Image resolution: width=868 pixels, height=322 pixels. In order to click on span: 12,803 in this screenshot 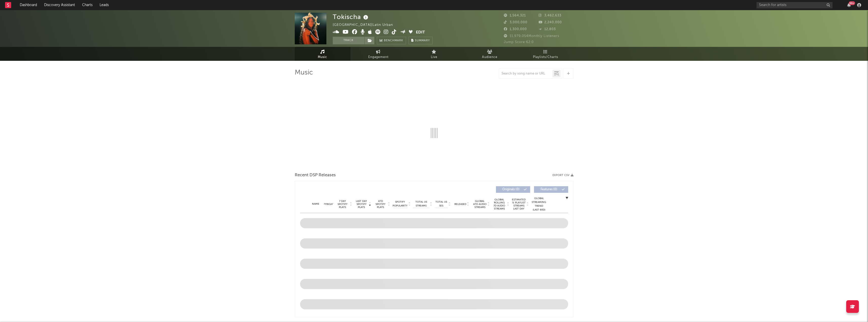, I will do `click(547, 29)`.